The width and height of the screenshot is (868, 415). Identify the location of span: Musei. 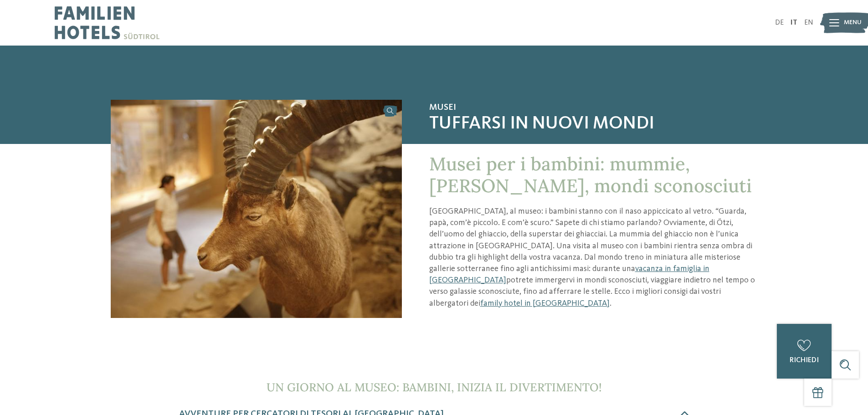
(594, 107).